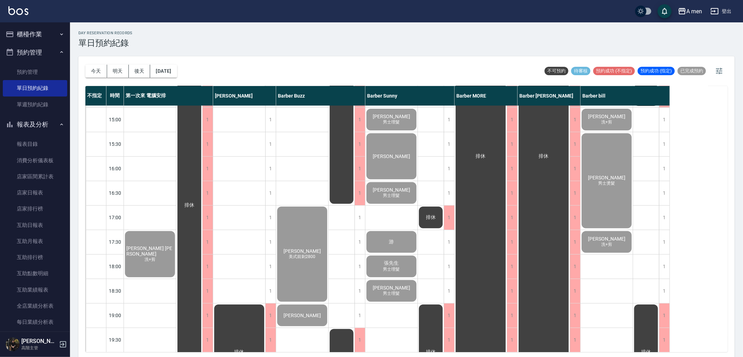 Image resolution: width=743 pixels, height=357 pixels. I want to click on a: 全店業績分析表, so click(35, 306).